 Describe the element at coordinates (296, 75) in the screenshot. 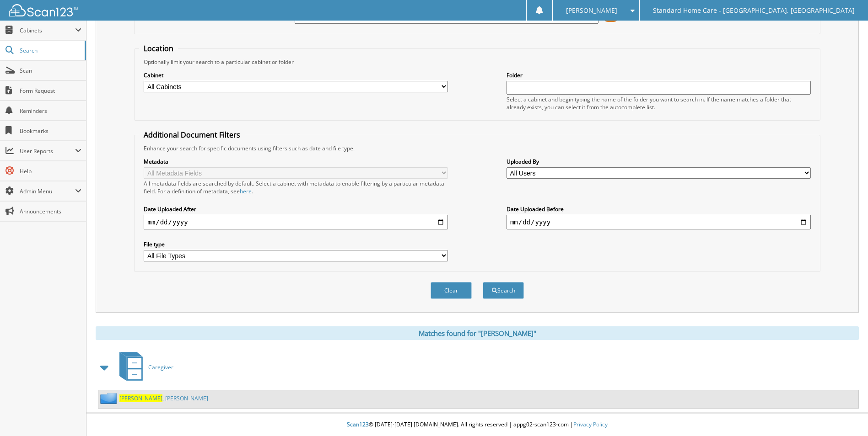

I see `label: Cabinet` at that location.